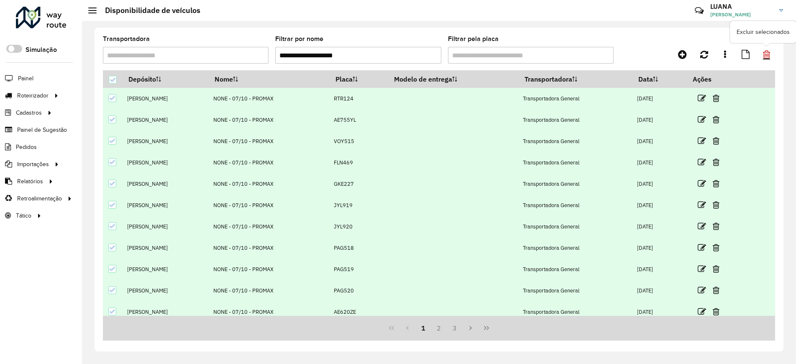 Image resolution: width=796 pixels, height=364 pixels. I want to click on button: Last Page, so click(486, 328).